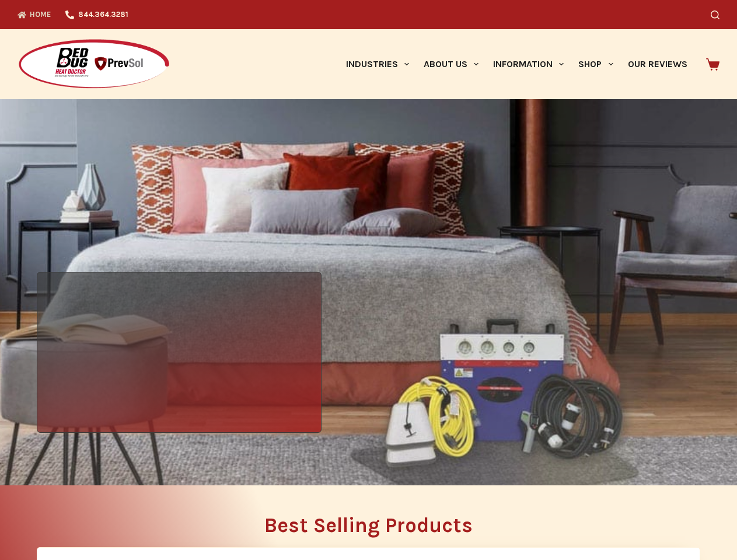  Describe the element at coordinates (368, 525) in the screenshot. I see `h2: Best Selling Products` at that location.